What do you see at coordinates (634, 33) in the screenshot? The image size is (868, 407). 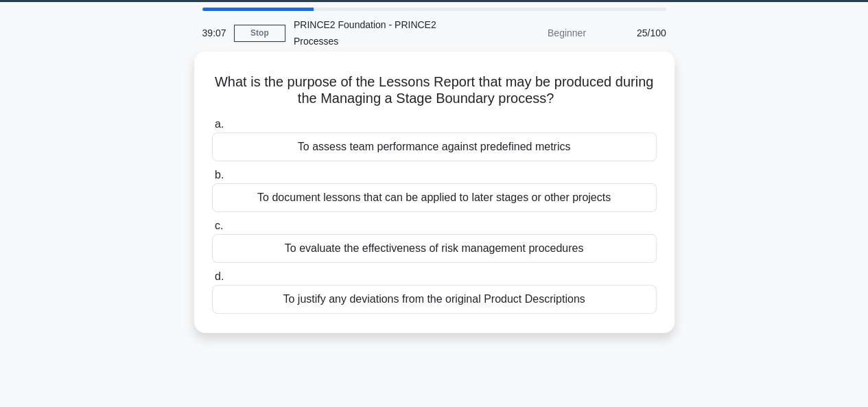 I see `div: 25/100` at bounding box center [634, 33].